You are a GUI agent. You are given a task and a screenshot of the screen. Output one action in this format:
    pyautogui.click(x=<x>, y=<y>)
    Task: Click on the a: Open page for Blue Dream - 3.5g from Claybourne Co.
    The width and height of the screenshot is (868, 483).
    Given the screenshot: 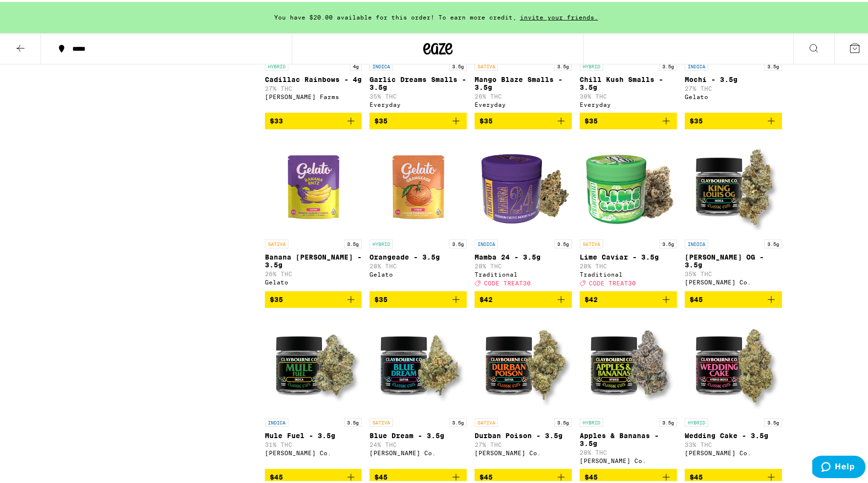 What is the action you would take?
    pyautogui.click(x=418, y=391)
    